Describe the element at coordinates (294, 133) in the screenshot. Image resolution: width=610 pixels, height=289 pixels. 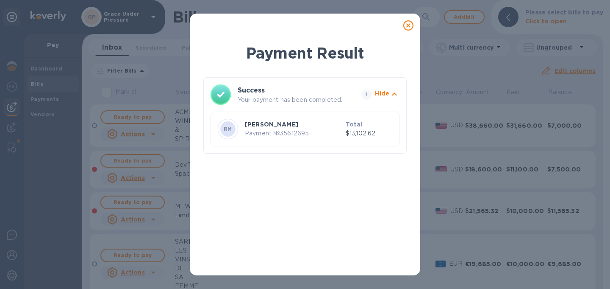
I see `p: Payment № 35612695` at that location.